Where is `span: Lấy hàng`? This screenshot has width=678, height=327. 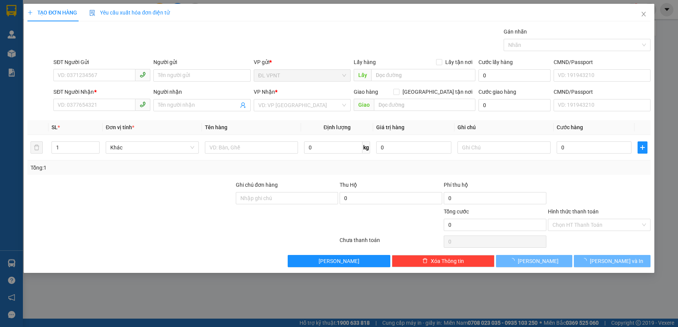 span: Lấy hàng is located at coordinates (365, 62).